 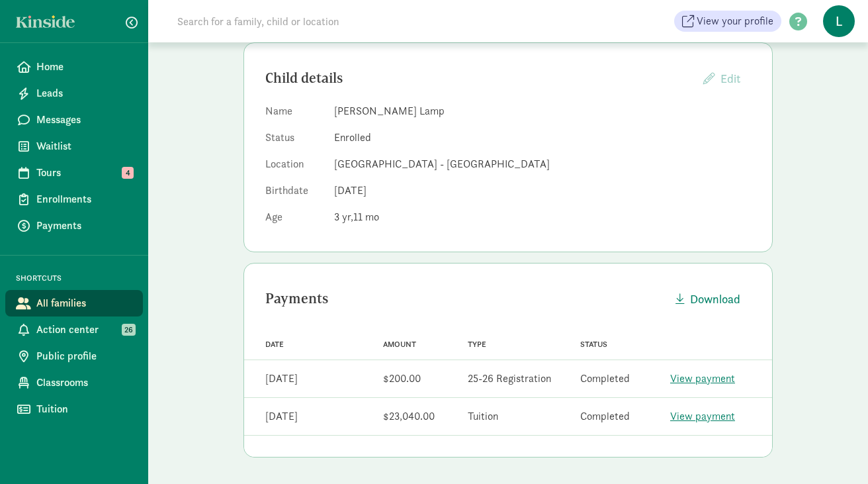 What do you see at coordinates (366, 216) in the screenshot?
I see `span: 11` at bounding box center [366, 216].